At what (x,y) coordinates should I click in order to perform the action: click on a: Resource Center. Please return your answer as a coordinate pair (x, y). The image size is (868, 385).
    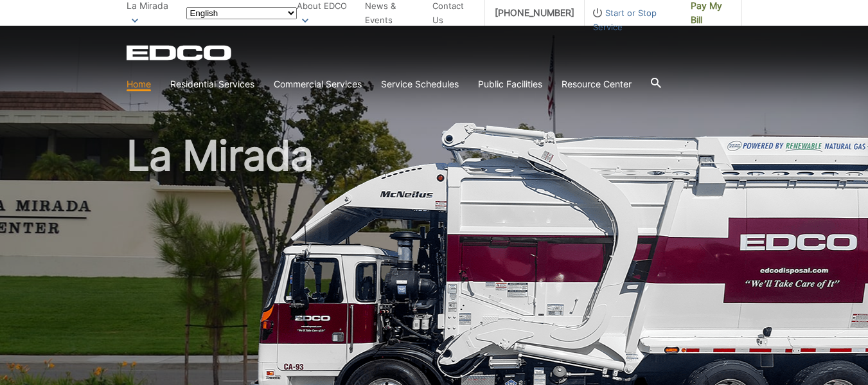
    Looking at the image, I should click on (597, 84).